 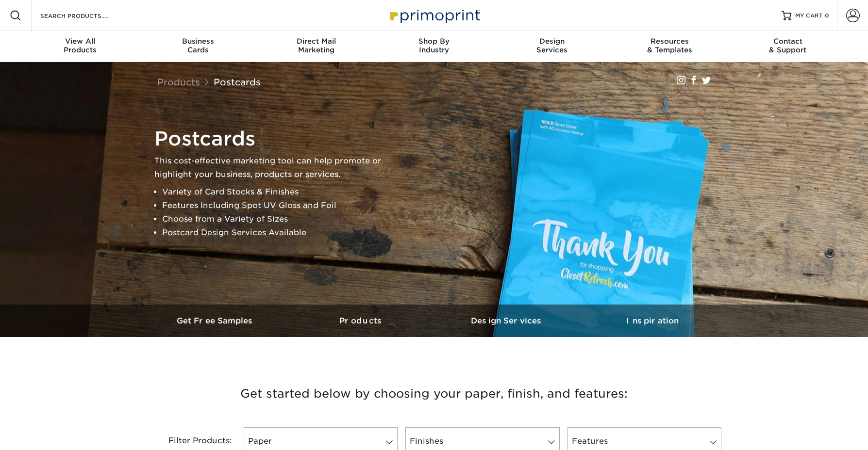 I want to click on a: Shop ByIndustry, so click(x=434, y=46).